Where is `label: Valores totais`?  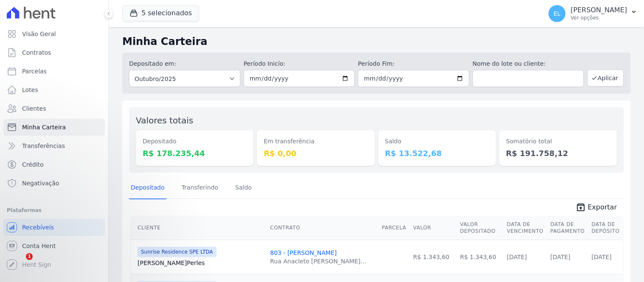 label: Valores totais is located at coordinates (164, 120).